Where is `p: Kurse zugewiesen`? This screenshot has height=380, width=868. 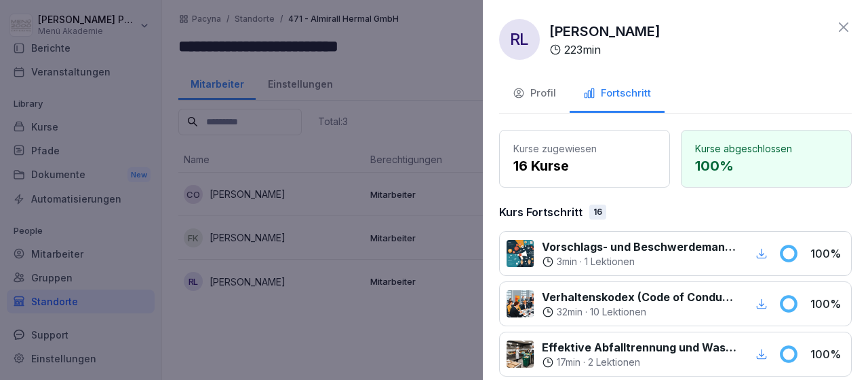
p: Kurse zugewiesen is located at coordinates (585, 148).